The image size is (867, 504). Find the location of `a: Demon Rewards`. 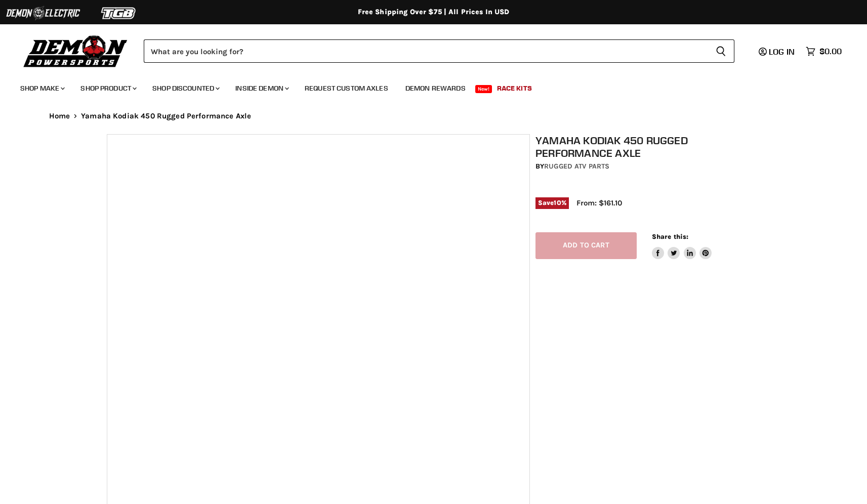

a: Demon Rewards is located at coordinates (435, 88).